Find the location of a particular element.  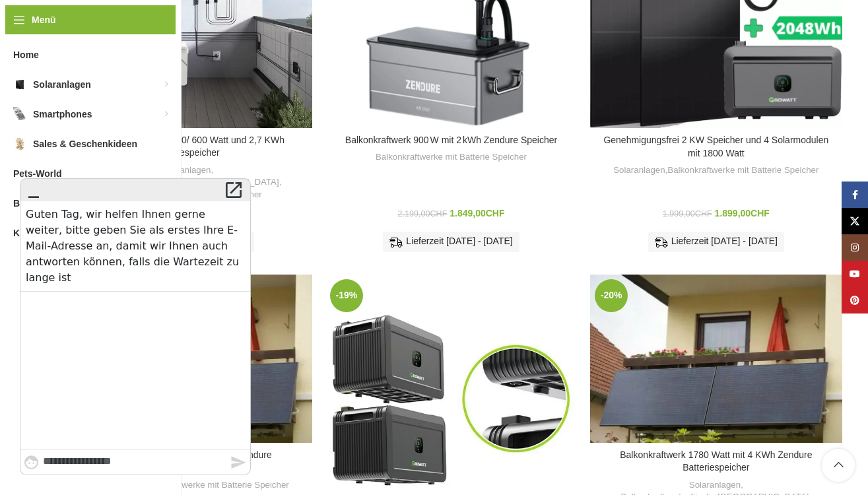

div: Guten Tag, wir helfen Ihnen gerne weiter, bitte geben Sie als erstes Ihre E-Mail-Adresse an, dami... is located at coordinates (116, 68).